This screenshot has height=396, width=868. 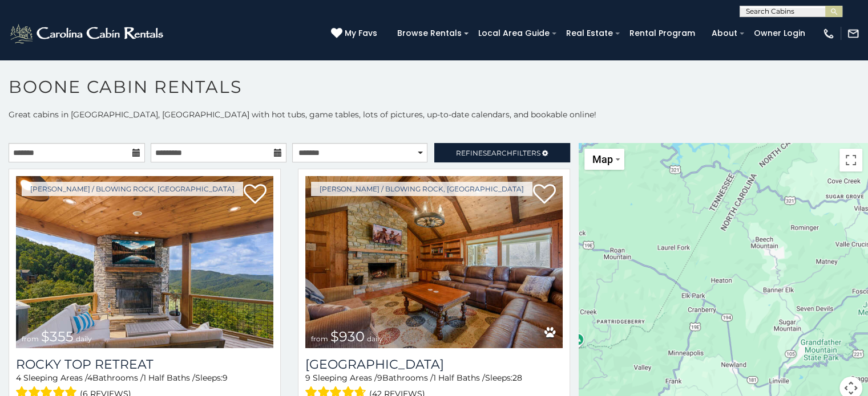 I want to click on span: $355, so click(x=57, y=337).